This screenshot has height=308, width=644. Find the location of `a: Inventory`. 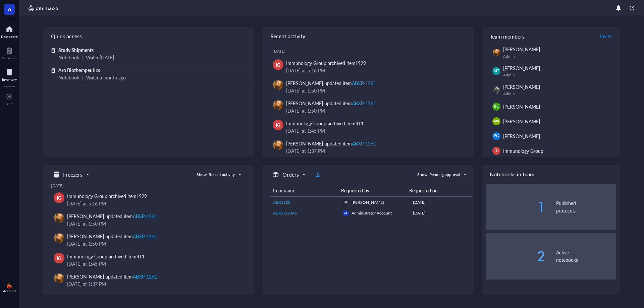

a: Inventory is located at coordinates (10, 74).